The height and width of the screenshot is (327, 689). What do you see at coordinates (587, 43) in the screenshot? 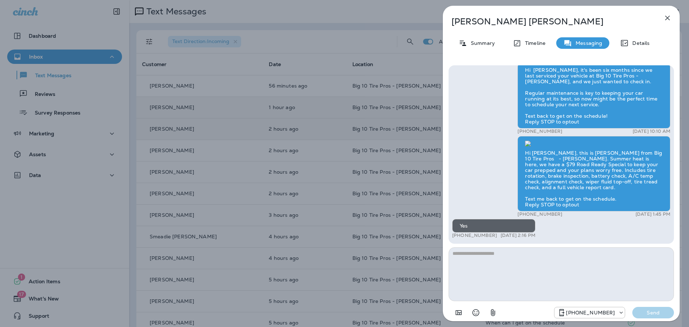
I see `p: Messaging` at bounding box center [587, 43].